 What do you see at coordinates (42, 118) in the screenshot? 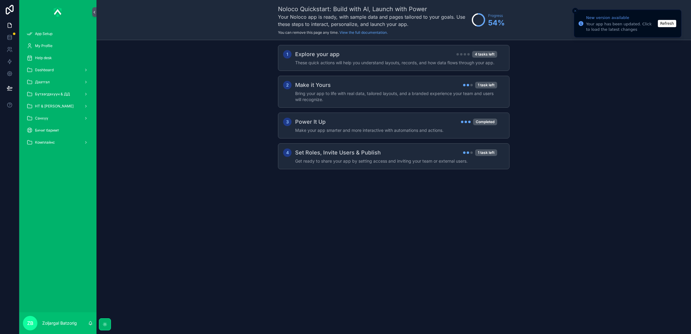
I see `span: Санхүү` at bounding box center [42, 118].